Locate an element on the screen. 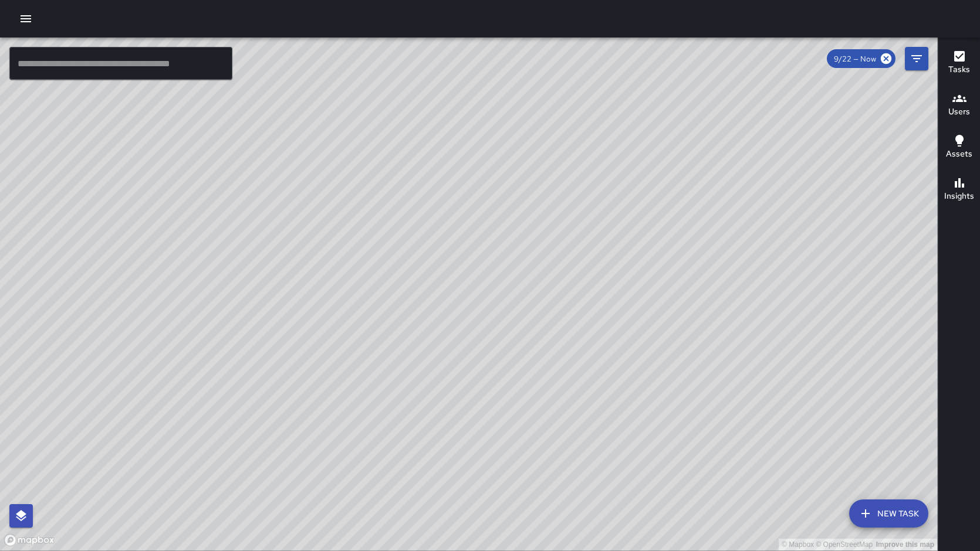 This screenshot has height=551, width=980. h6: Users is located at coordinates (958, 112).